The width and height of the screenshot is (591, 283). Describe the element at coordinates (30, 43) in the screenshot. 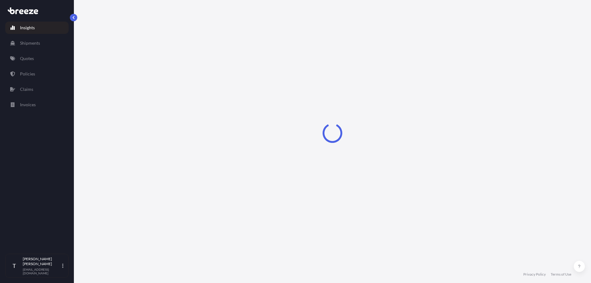

I see `p: Shipments` at that location.